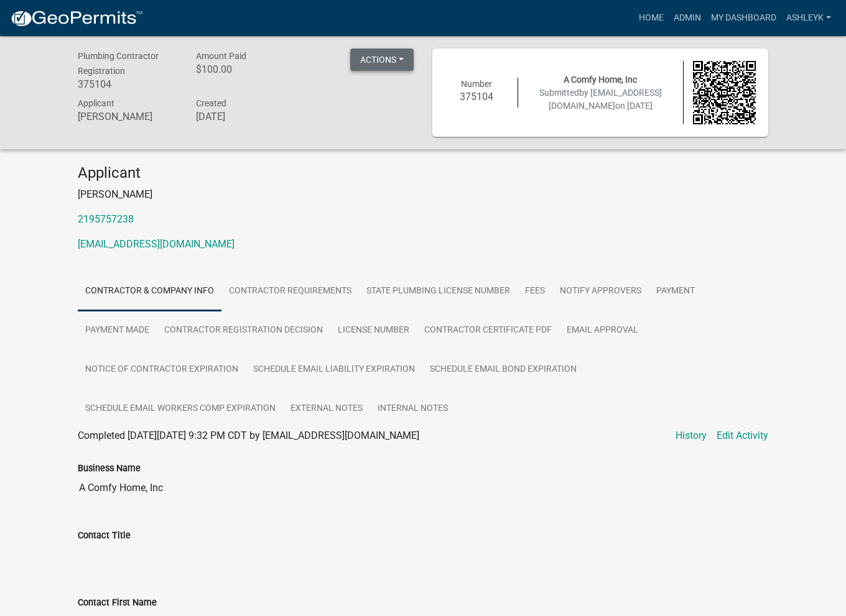  Describe the element at coordinates (243, 331) in the screenshot. I see `a: Contractor Registration Decision` at that location.